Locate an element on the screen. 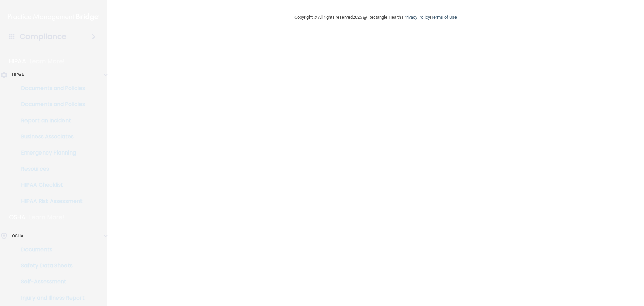 Image resolution: width=644 pixels, height=306 pixels. p: Report an Incident is located at coordinates (50, 121).